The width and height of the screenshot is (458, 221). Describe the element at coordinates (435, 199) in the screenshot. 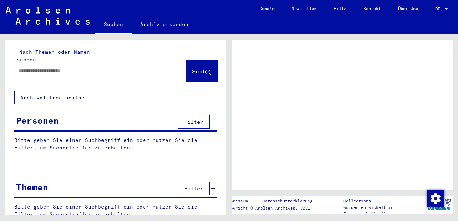

I see `img: Zustimmung ändern` at that location.